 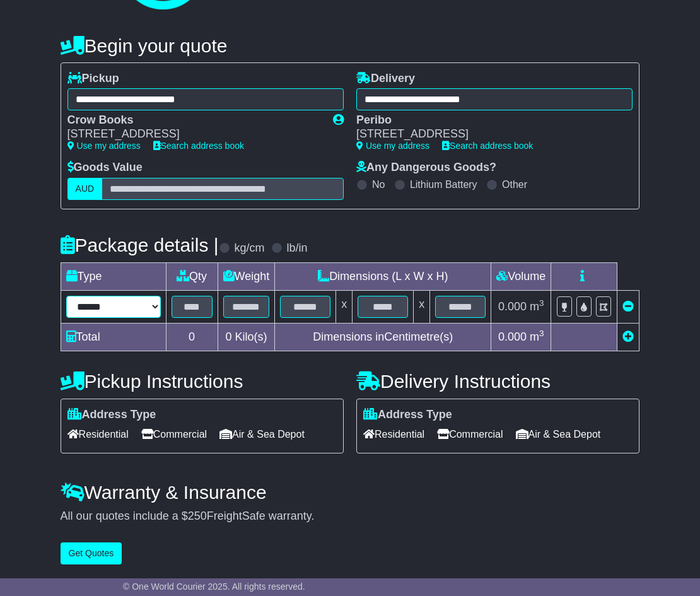 What do you see at coordinates (385, 79) in the screenshot?
I see `label: Delivery` at bounding box center [385, 79].